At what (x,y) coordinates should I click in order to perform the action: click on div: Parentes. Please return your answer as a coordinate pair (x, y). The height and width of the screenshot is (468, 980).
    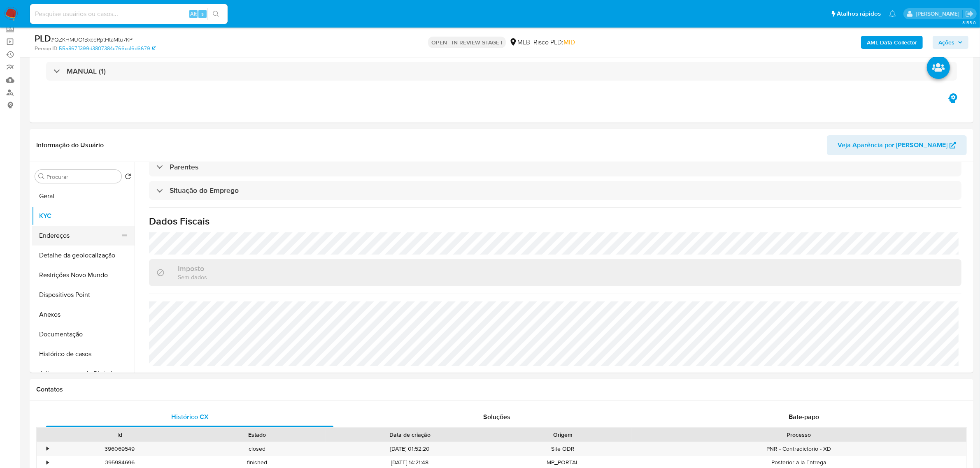
    Looking at the image, I should click on (555, 167).